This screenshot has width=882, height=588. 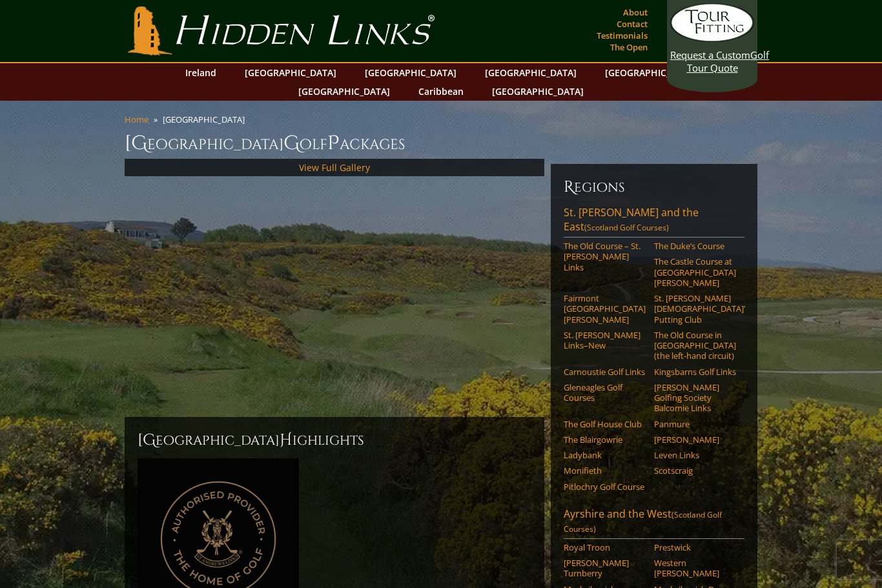 I want to click on a: Leven Links, so click(x=695, y=455).